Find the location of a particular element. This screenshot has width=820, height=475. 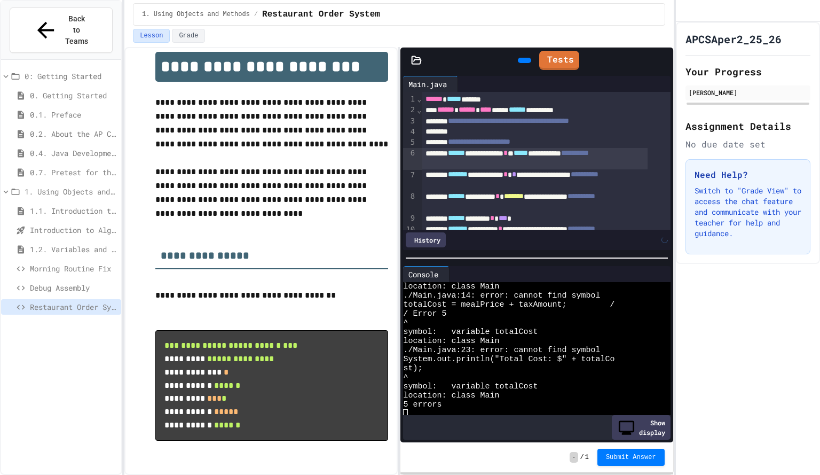

span: Back to Teams is located at coordinates (77, 30).